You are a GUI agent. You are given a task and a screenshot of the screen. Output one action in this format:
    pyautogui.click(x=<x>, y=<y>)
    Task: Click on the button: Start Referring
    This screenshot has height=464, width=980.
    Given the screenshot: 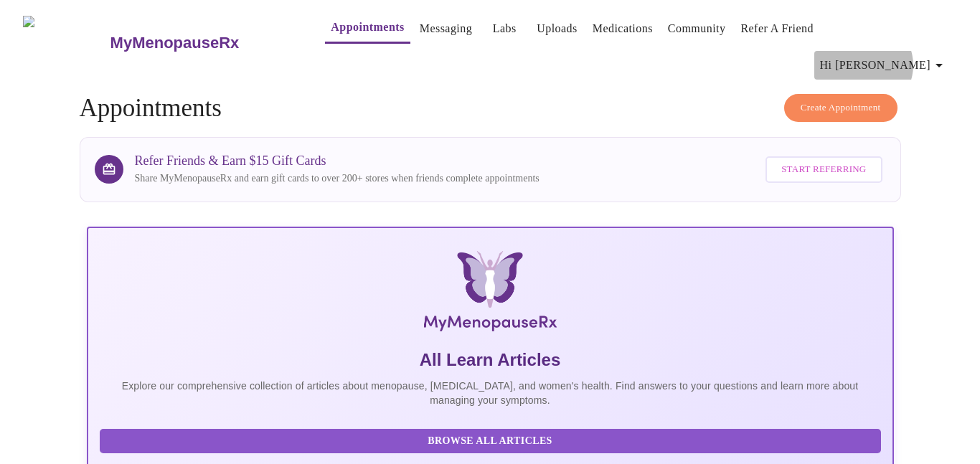 What is the action you would take?
    pyautogui.click(x=824, y=170)
    